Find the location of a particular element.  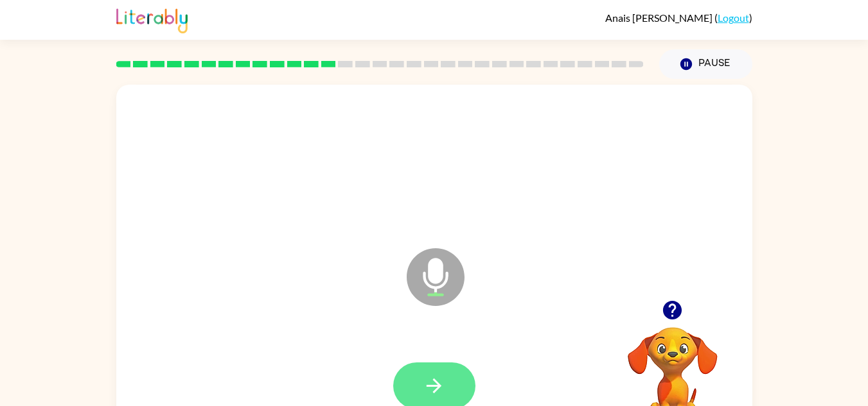

a: Logout is located at coordinates (733, 17).